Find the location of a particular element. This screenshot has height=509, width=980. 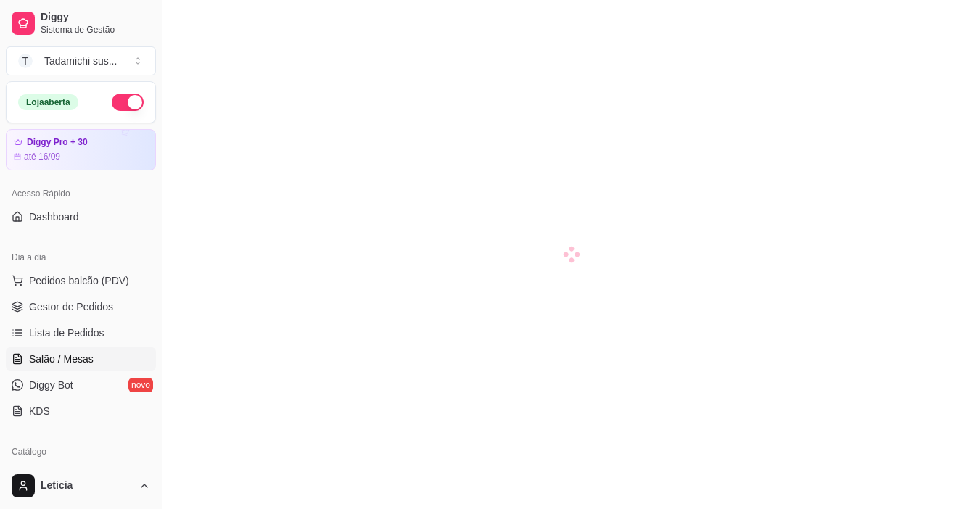

span: Gestor de Pedidos is located at coordinates (71, 306).